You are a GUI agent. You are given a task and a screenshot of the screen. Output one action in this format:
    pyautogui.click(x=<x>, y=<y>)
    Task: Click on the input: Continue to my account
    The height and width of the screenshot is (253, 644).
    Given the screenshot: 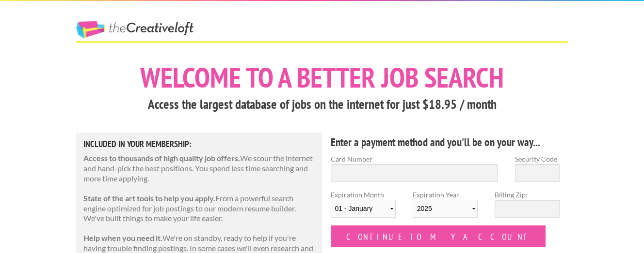 What is the action you would take?
    pyautogui.click(x=439, y=236)
    